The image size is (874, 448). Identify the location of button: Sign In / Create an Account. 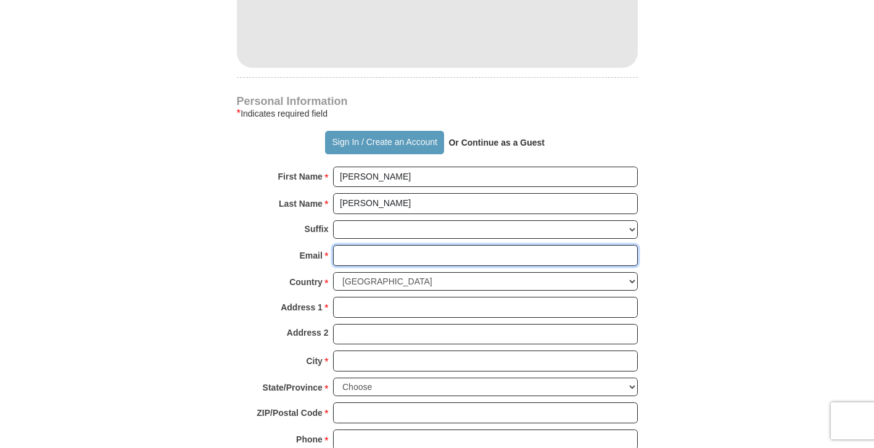
(384, 142).